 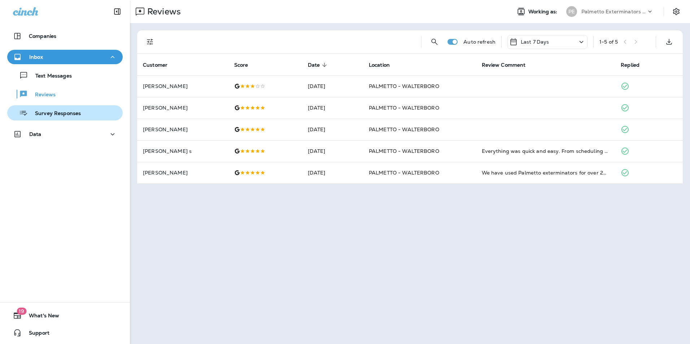 I want to click on p: Text Messages, so click(x=50, y=76).